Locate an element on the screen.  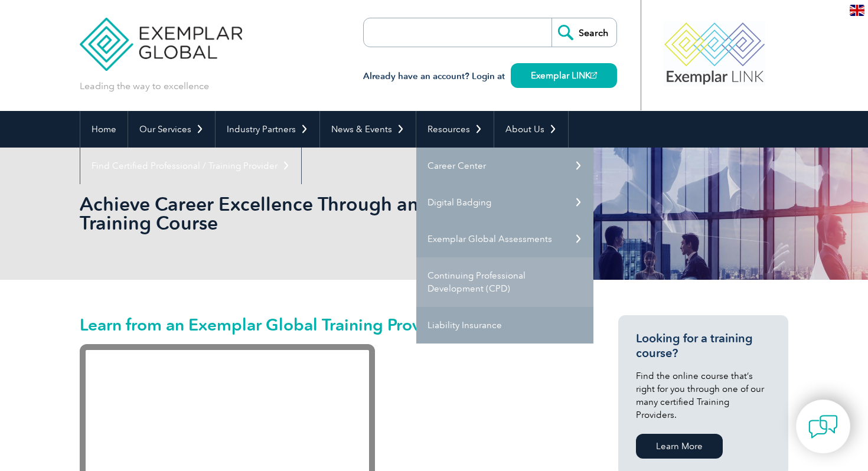
a: Liability Insurance is located at coordinates (505, 325).